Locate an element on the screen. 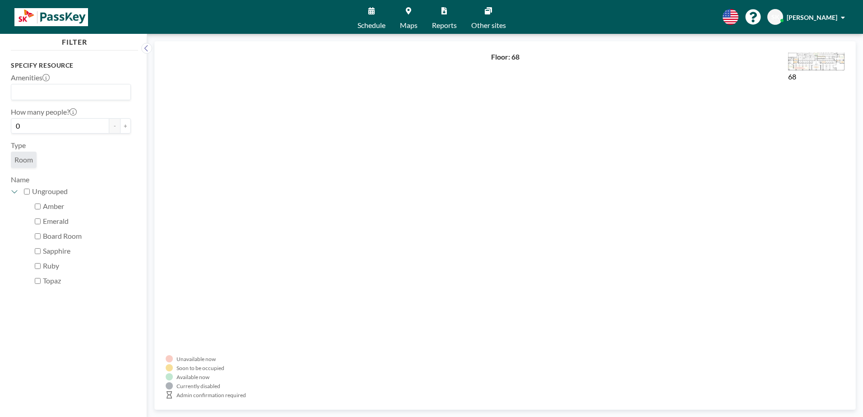 The height and width of the screenshot is (417, 863). label: Type is located at coordinates (18, 145).